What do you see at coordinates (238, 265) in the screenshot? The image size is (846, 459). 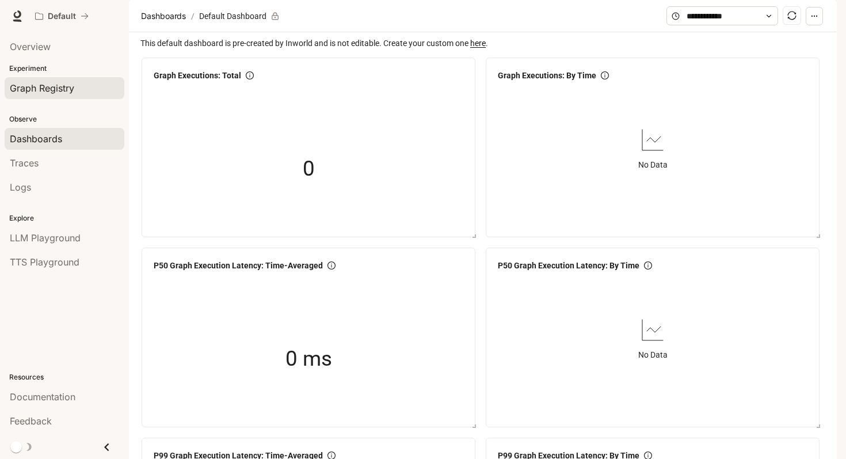 I see `span: P50 Graph Execution Latency: Time-Averaged` at bounding box center [238, 265].